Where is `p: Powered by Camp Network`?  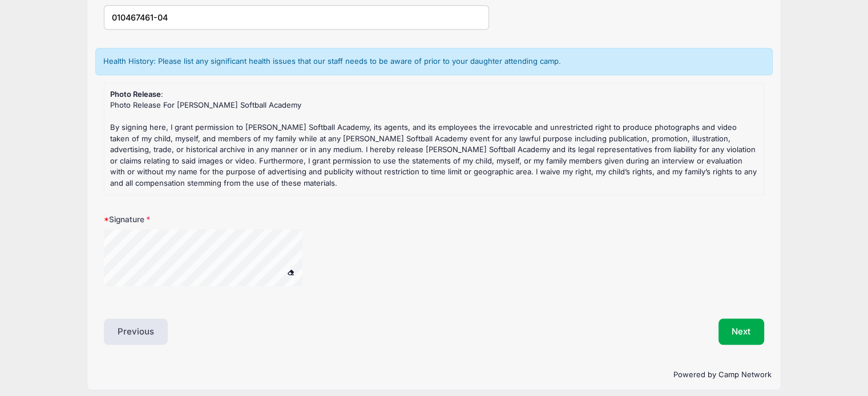
p: Powered by Camp Network is located at coordinates (434, 375).